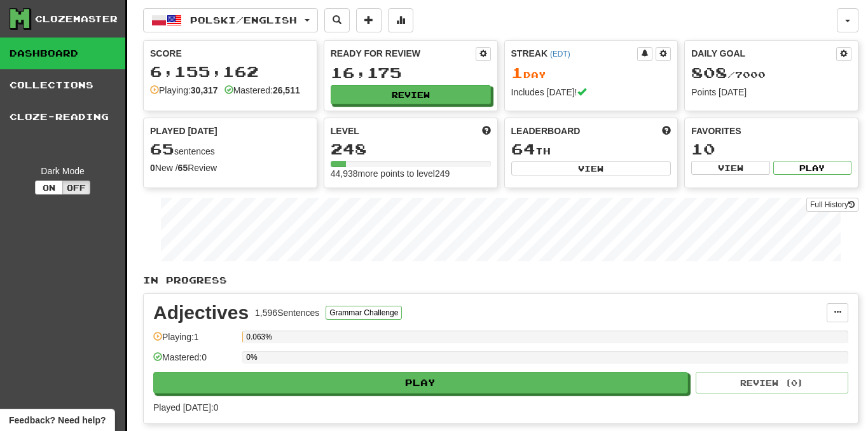 This screenshot has height=431, width=868. Describe the element at coordinates (364, 312) in the screenshot. I see `button: Grammar Challenge` at that location.